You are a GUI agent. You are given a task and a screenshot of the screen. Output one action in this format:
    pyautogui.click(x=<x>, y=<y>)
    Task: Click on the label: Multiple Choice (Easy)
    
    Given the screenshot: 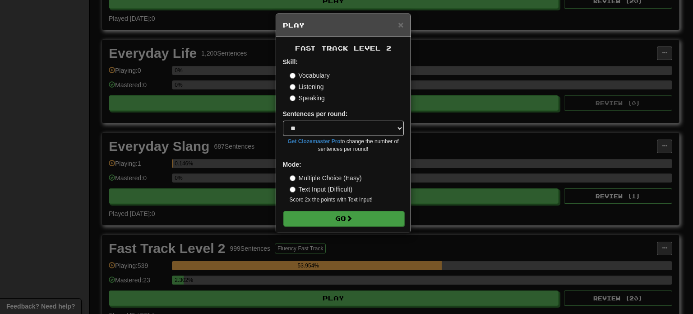 What is the action you would take?
    pyautogui.click(x=326, y=178)
    